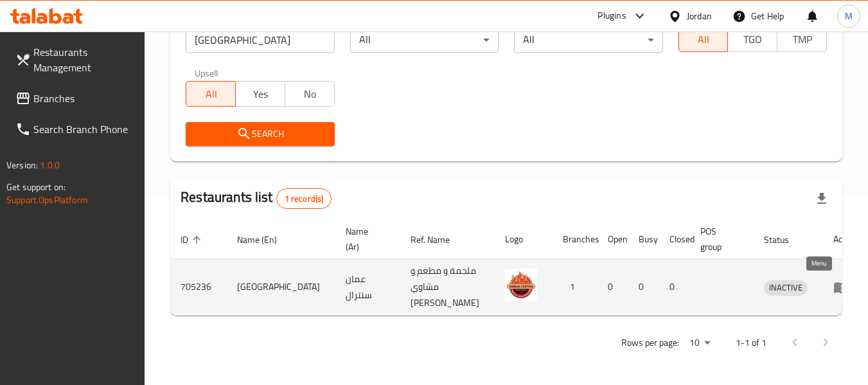 The width and height of the screenshot is (868, 385). What do you see at coordinates (699, 16) in the screenshot?
I see `div: Jordan` at bounding box center [699, 16].